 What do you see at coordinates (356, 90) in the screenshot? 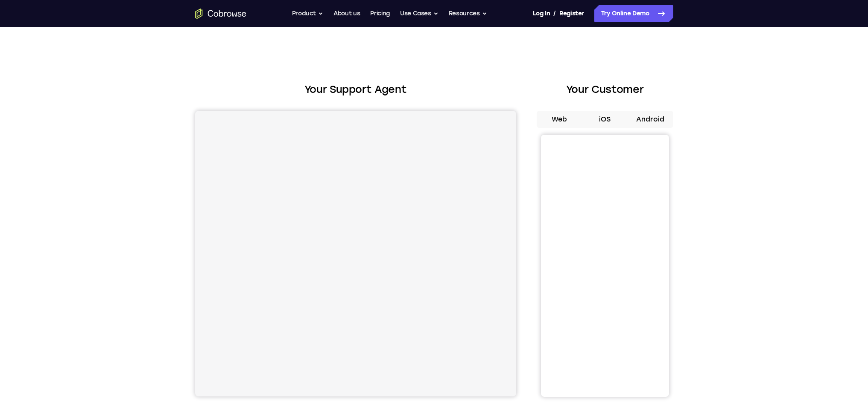
I see `h2: Your Support Agent` at bounding box center [356, 90].